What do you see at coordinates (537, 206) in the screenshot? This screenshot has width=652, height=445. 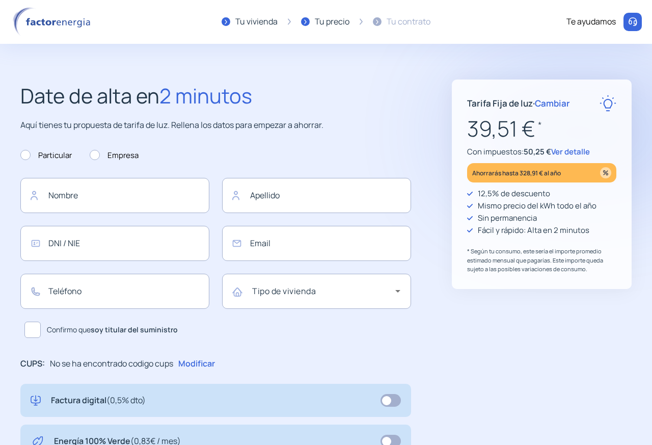 I see `p: Mismo precio del kWh todo el año` at bounding box center [537, 206].